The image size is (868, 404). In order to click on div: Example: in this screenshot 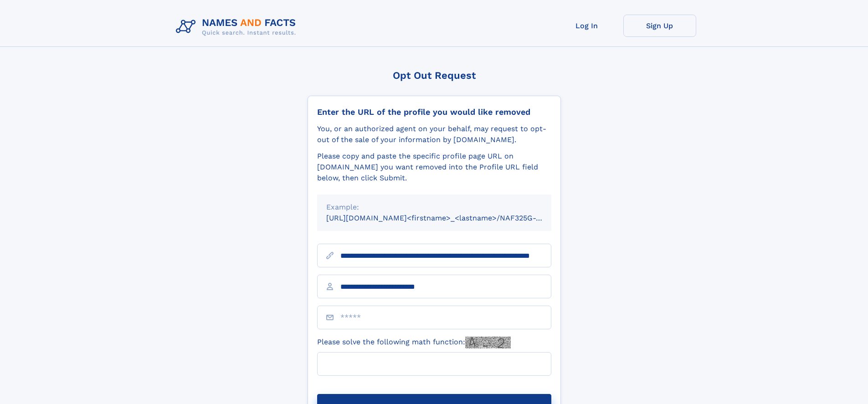, I will do `click(434, 207)`.